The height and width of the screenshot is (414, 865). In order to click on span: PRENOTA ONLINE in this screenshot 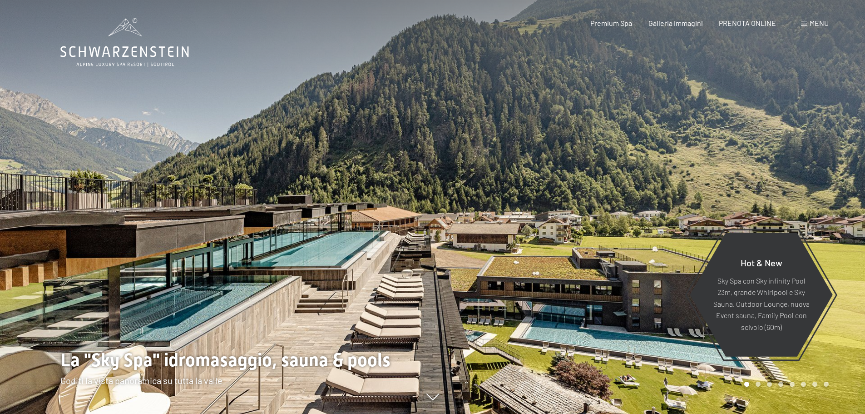, I will do `click(747, 23)`.